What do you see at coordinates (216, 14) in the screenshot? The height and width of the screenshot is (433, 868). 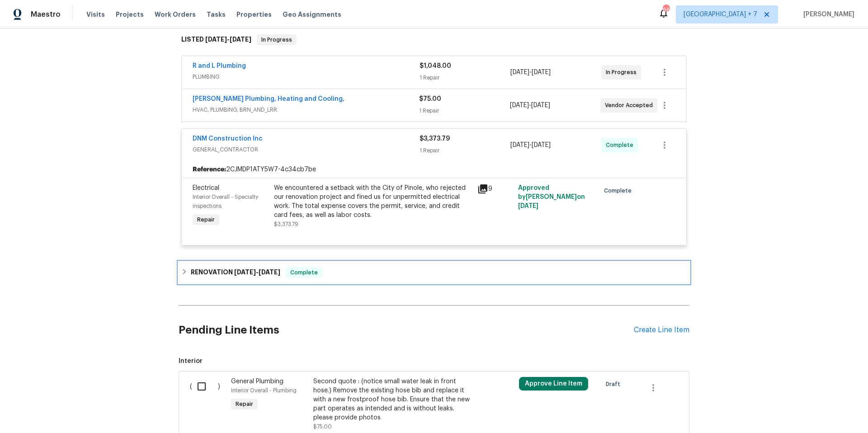 I see `span: Tasks` at bounding box center [216, 14].